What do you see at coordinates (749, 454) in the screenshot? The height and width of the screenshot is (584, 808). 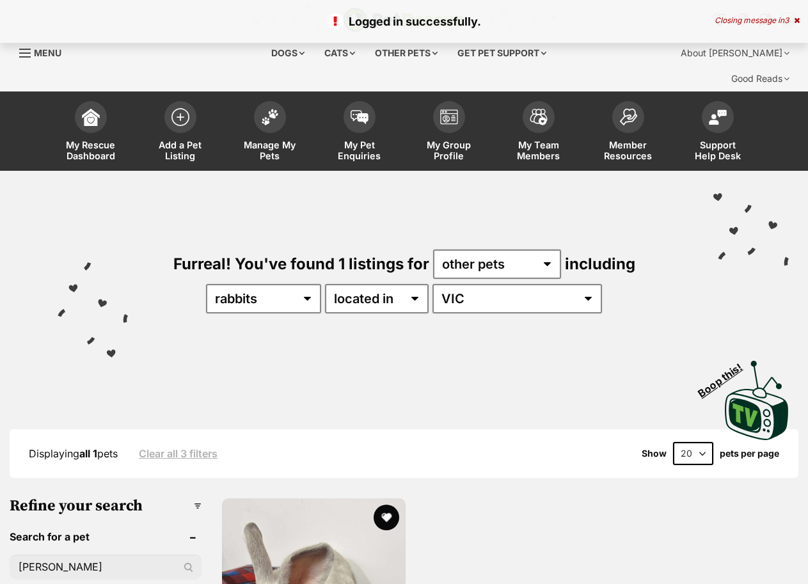 I see `label: pets per page` at bounding box center [749, 454].